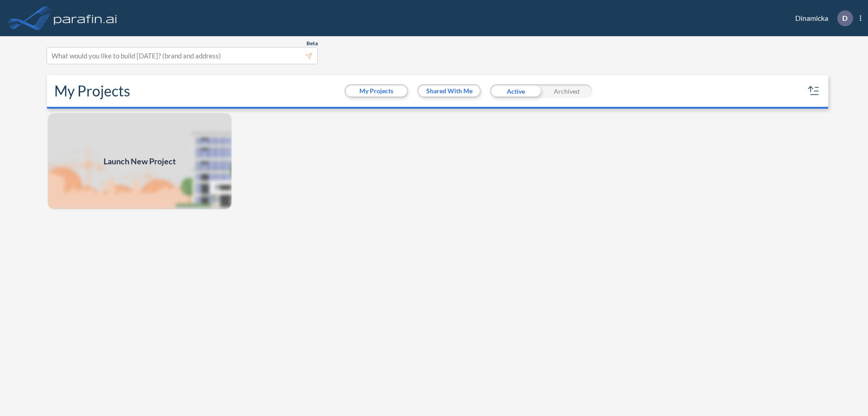  I want to click on div: Active, so click(515, 91).